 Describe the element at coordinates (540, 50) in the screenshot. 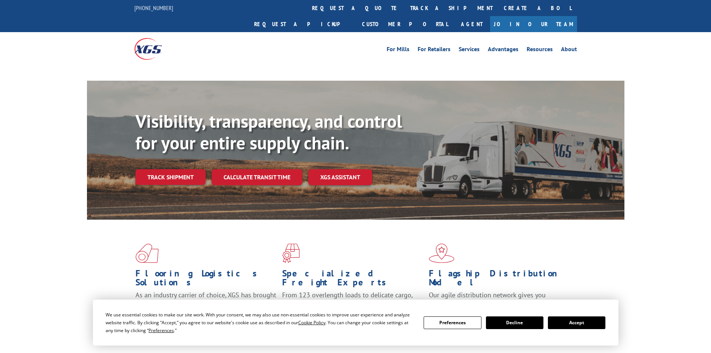

I see `a: Resources` at that location.